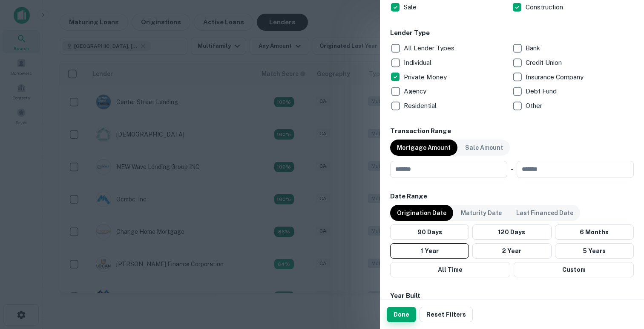 The height and width of the screenshot is (329, 644). What do you see at coordinates (512, 33) in the screenshot?
I see `h6: Lender Type` at bounding box center [512, 33].